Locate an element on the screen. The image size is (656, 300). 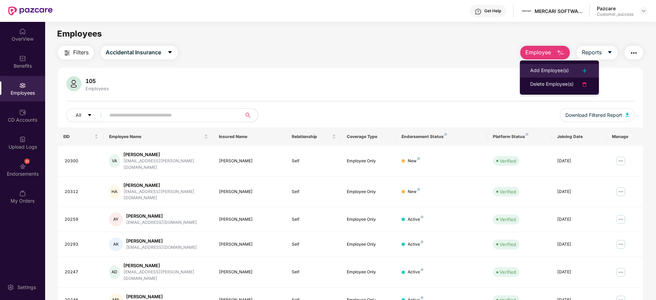
div: Customer_success is located at coordinates (615, 14).